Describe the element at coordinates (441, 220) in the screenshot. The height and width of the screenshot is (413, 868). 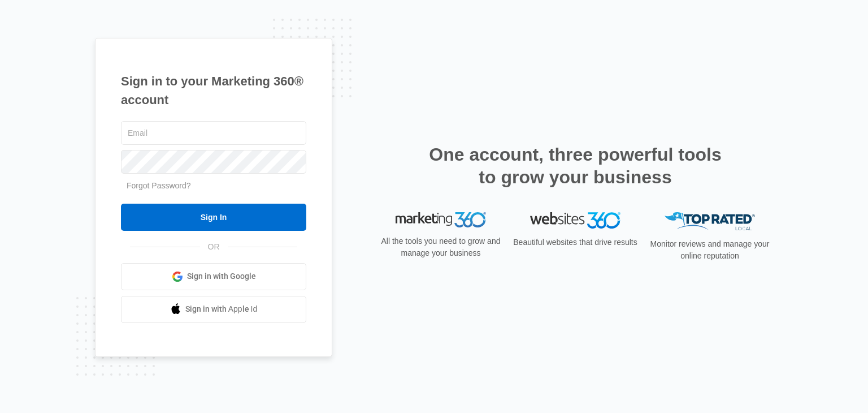
I see `img: Marketing 360` at that location.